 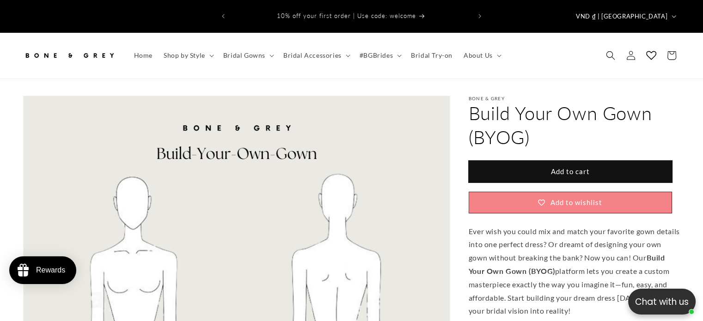 What do you see at coordinates (69, 55) in the screenshot?
I see `a: Bone and Grey Bridal` at bounding box center [69, 55].